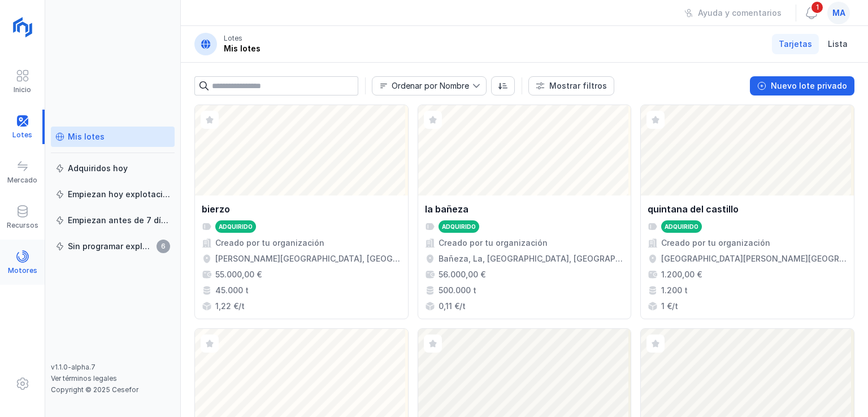 The image size is (868, 417). I want to click on div: v1.1.0-alpha.7, so click(112, 367).